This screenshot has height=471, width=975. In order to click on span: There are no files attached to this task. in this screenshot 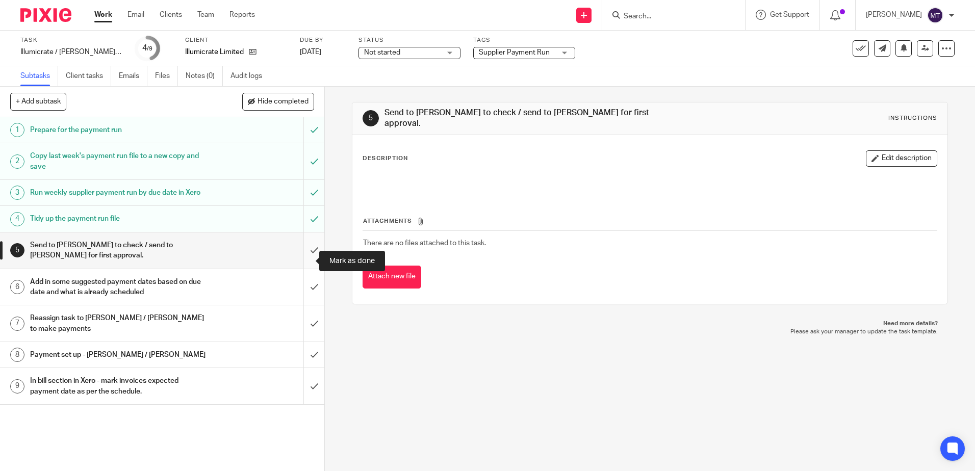, I will do `click(424, 243)`.